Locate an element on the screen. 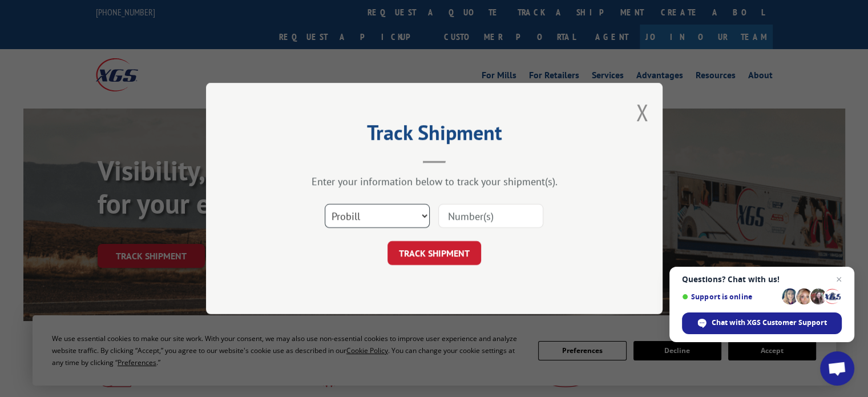  input: Number(s) is located at coordinates (491, 216).